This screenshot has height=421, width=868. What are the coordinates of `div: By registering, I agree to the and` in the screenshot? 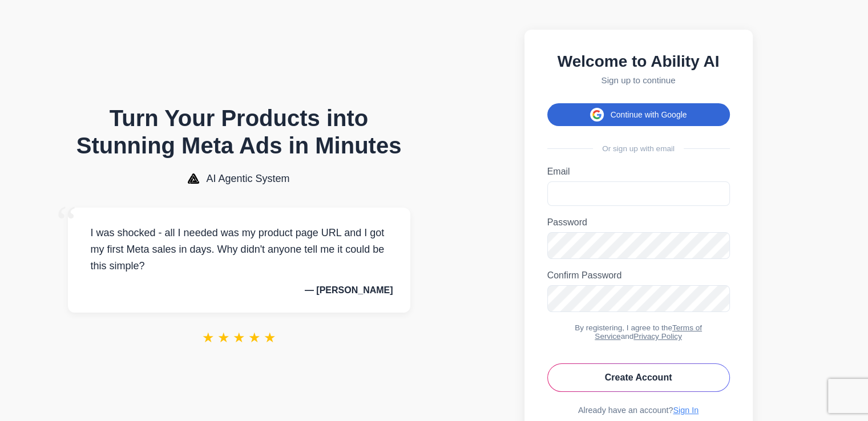 It's located at (639, 332).